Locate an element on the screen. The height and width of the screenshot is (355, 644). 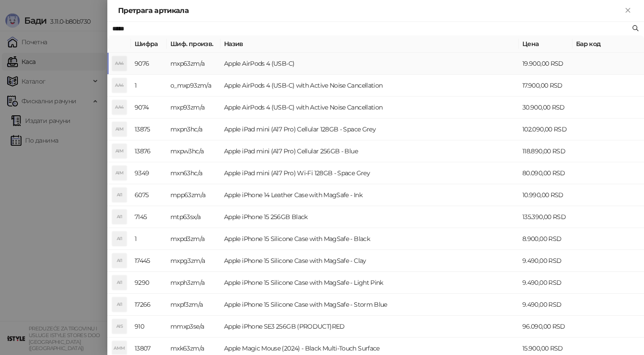
td: 9076 is located at coordinates (149, 64).